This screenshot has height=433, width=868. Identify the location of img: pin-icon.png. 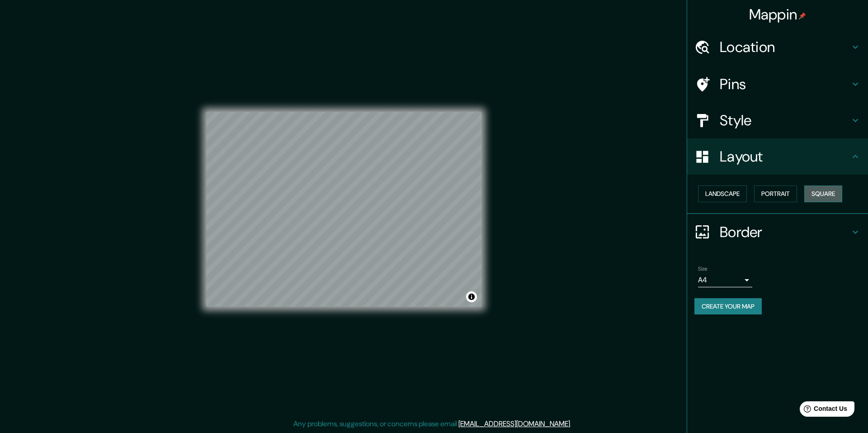
(802, 16).